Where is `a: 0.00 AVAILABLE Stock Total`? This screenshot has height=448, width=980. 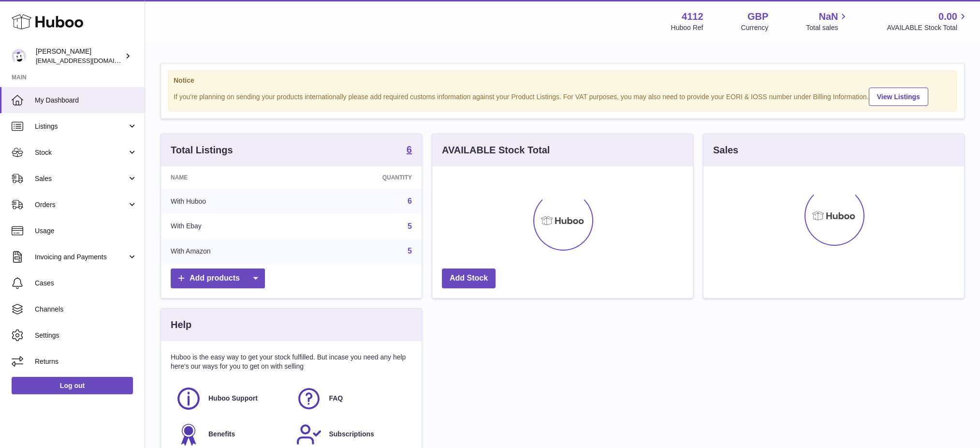 a: 0.00 AVAILABLE Stock Total is located at coordinates (927, 21).